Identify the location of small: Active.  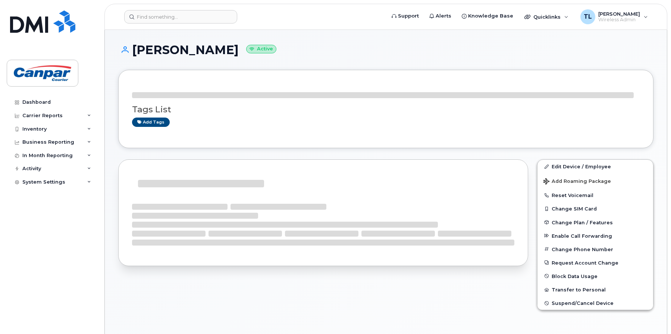
(261, 49).